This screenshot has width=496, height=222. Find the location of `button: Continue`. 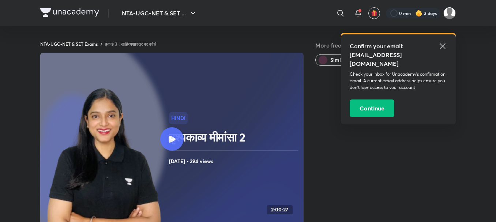

button: Continue is located at coordinates (372, 108).